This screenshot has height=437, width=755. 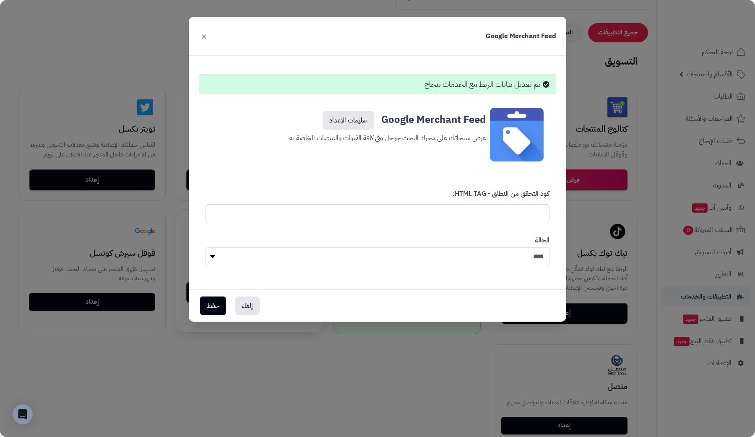 What do you see at coordinates (23, 414) in the screenshot?
I see `div: Open Intercom Messenger` at bounding box center [23, 414].